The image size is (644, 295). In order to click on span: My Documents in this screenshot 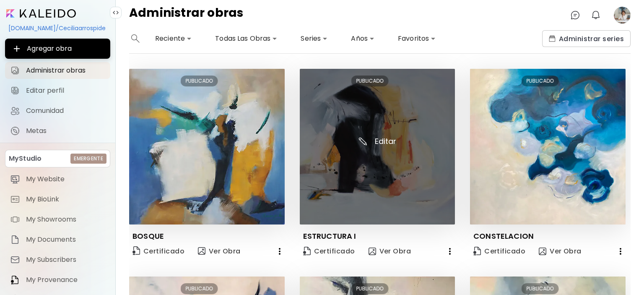, I will do `click(66, 240)`.